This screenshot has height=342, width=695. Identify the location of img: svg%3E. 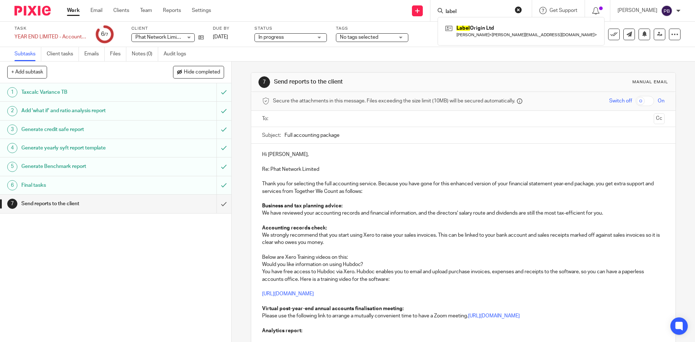
(667, 11).